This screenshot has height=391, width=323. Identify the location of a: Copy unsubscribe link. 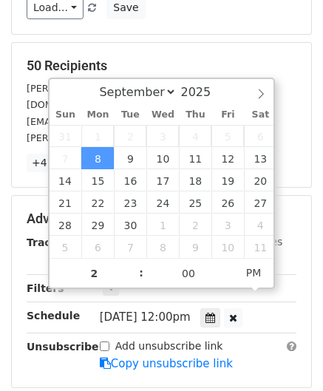
(166, 364).